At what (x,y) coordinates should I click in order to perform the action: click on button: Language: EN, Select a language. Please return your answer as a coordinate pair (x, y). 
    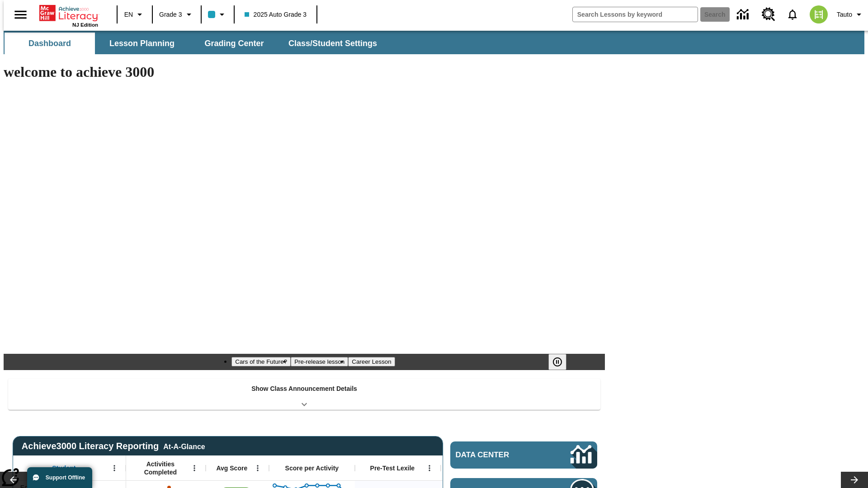
    Looking at the image, I should click on (135, 14).